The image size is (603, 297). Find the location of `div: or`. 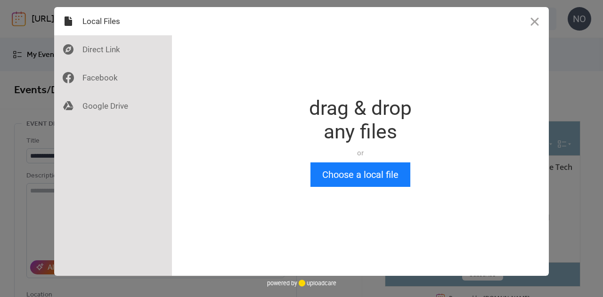

div: or is located at coordinates (360, 153).